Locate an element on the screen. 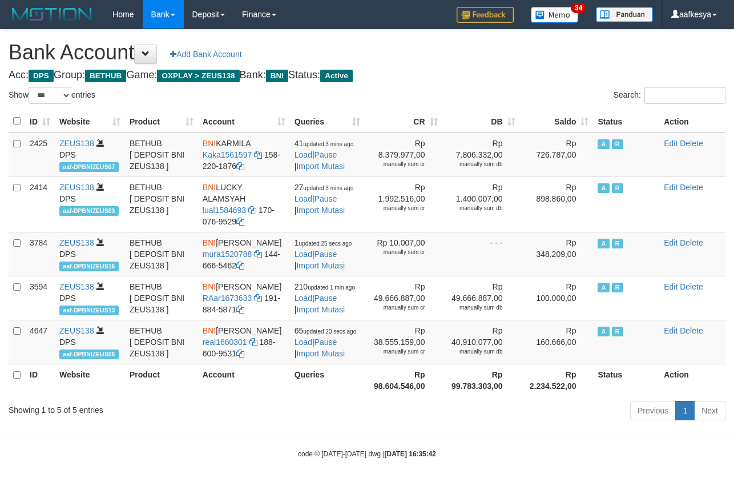 The height and width of the screenshot is (490, 734). th: Action is located at coordinates (692, 121).